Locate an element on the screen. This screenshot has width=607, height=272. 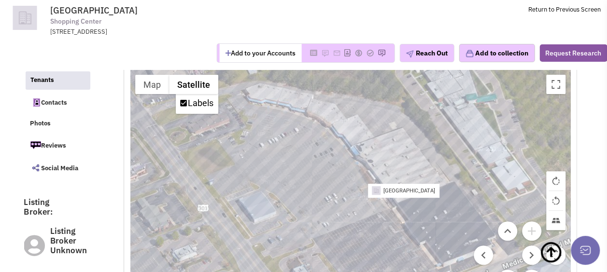
a: Social Media is located at coordinates (57, 168).